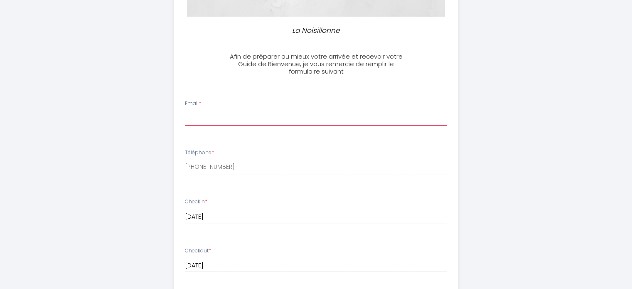  What do you see at coordinates (193, 103) in the screenshot?
I see `label: Email` at bounding box center [193, 103].